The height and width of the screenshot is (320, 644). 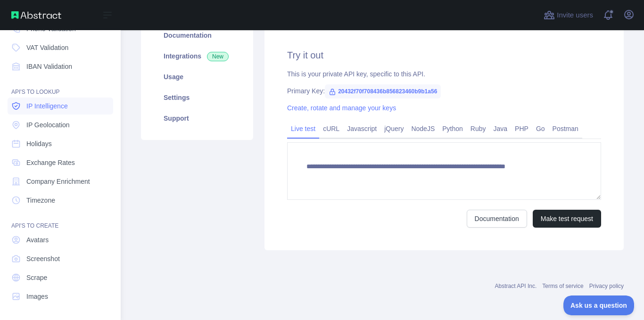 What do you see at coordinates (197, 118) in the screenshot?
I see `a: Support` at bounding box center [197, 118].